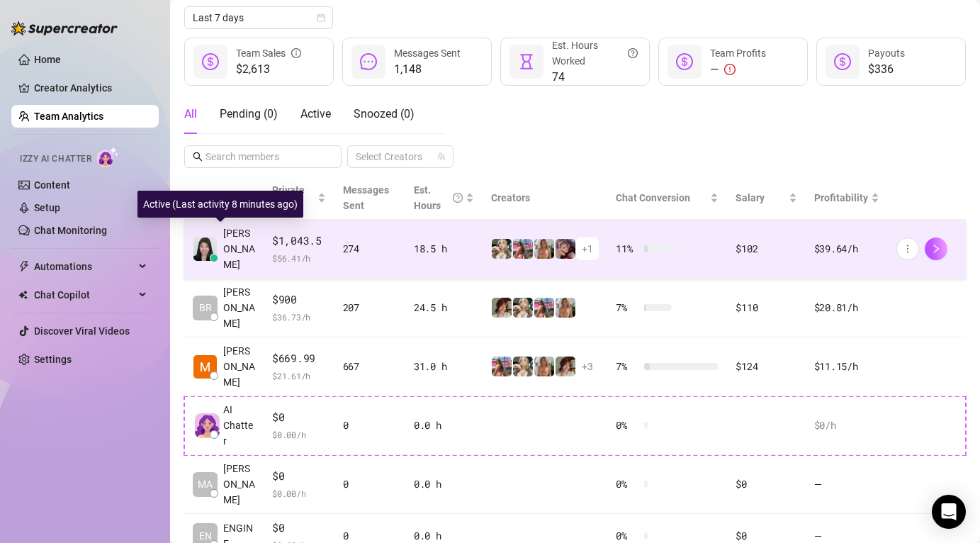 This screenshot has height=543, width=980. What do you see at coordinates (269, 53) in the screenshot?
I see `div: Team Sales` at bounding box center [269, 53].